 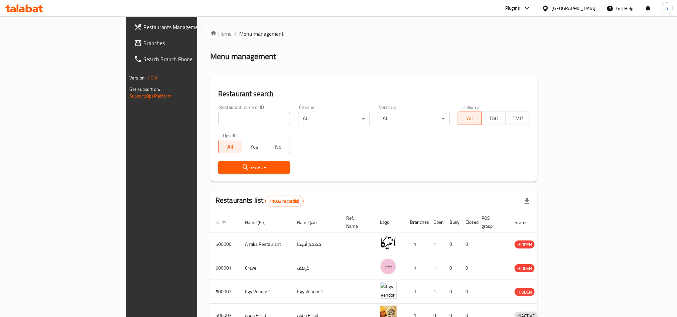 What do you see at coordinates (525, 222) in the screenshot?
I see `span: Status` at bounding box center [525, 222].